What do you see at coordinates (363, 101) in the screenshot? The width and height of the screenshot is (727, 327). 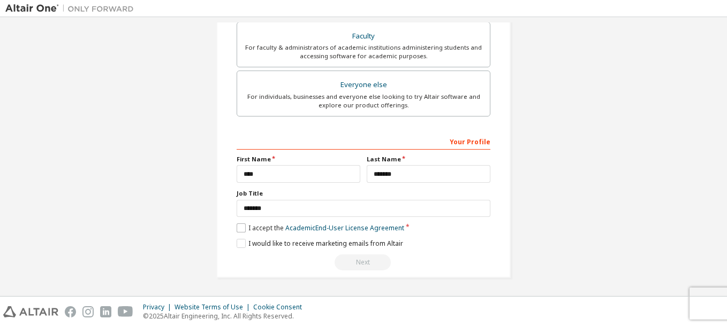 I see `div: For individuals, businesses and everyone else looking to try Altair software and explore our prod...` at bounding box center [363, 101].